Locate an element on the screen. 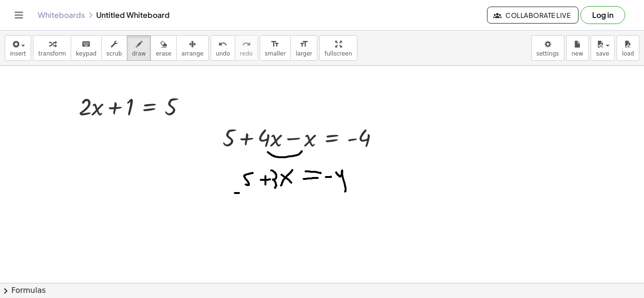 The width and height of the screenshot is (644, 298). span: settings is located at coordinates (548, 54).